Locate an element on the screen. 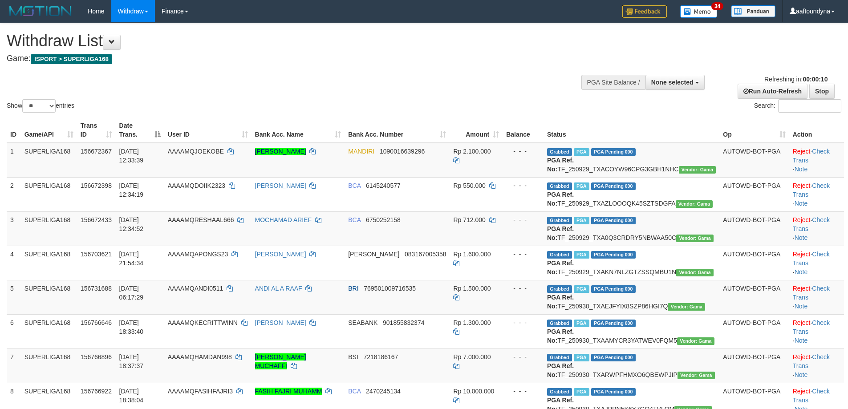  span: Copy 6145240577 to clipboard is located at coordinates (383, 186).